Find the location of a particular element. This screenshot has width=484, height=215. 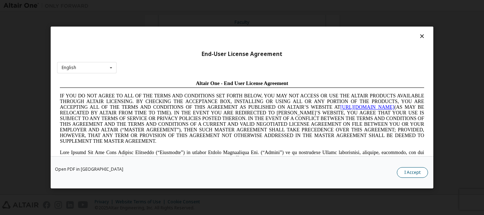

span: IF YOU DO NOT AGREE TO ALL OF THE TERMS AND CONDITIONS SET FORTH BELOW, YOU MAY NOT ACCESS OR USE... is located at coordinates (185, 41).